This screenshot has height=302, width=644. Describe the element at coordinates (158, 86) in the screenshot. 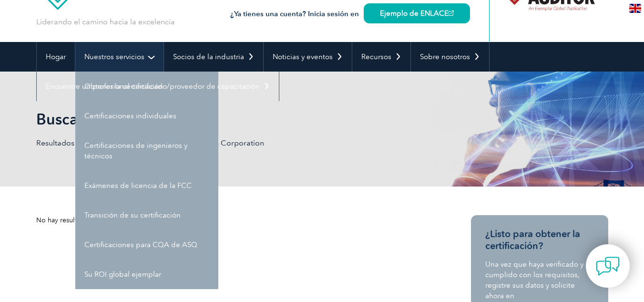

I see `a: Encuentre un profesional certificado/proveedor de capacitación` at that location.